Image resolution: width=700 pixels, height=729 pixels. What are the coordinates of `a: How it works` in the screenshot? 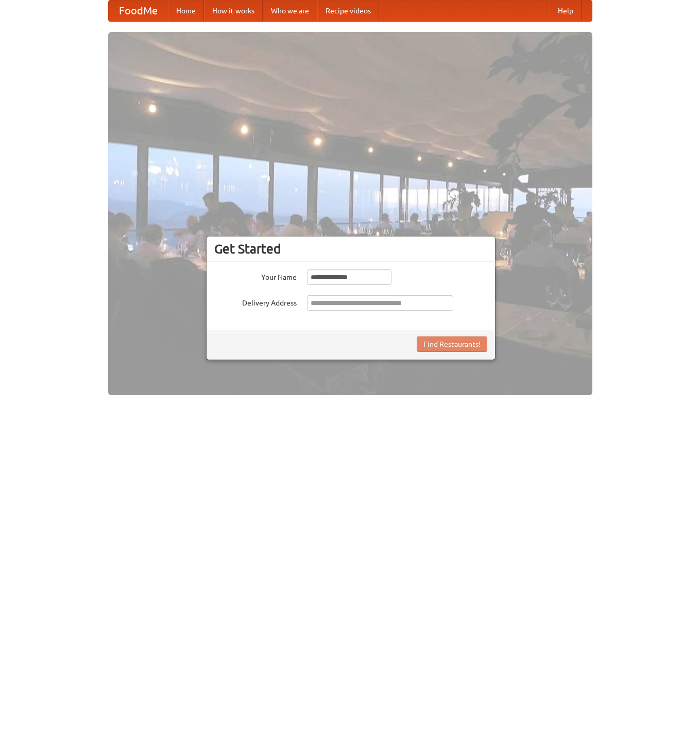 It's located at (233, 11).